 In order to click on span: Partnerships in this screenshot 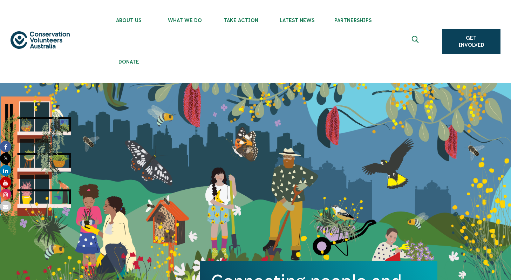, I will do `click(353, 20)`.